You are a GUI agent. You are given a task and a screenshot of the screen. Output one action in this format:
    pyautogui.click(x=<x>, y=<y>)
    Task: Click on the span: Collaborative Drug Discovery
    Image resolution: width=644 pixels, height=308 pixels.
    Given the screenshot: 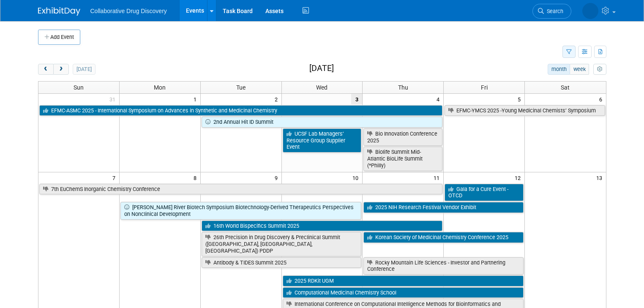 What is the action you would take?
    pyautogui.click(x=129, y=11)
    